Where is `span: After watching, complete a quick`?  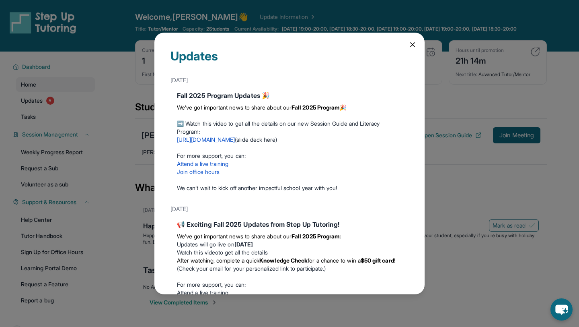 span: After watching, complete a quick is located at coordinates (218, 260).